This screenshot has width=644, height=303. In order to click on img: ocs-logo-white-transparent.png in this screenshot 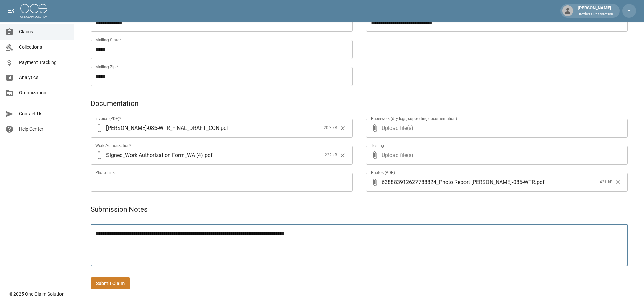, I will do `click(34, 11)`.